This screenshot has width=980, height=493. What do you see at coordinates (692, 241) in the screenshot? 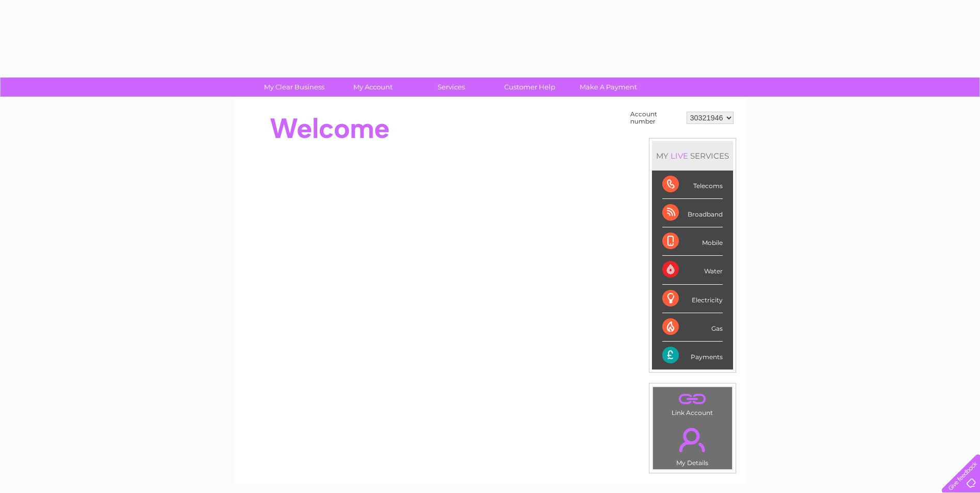
I see `div: Mobile` at bounding box center [692, 241].